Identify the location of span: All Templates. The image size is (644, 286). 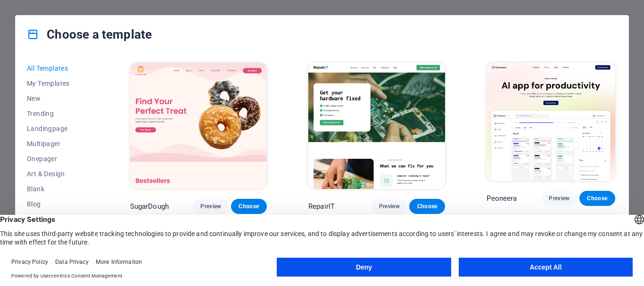
(58, 68).